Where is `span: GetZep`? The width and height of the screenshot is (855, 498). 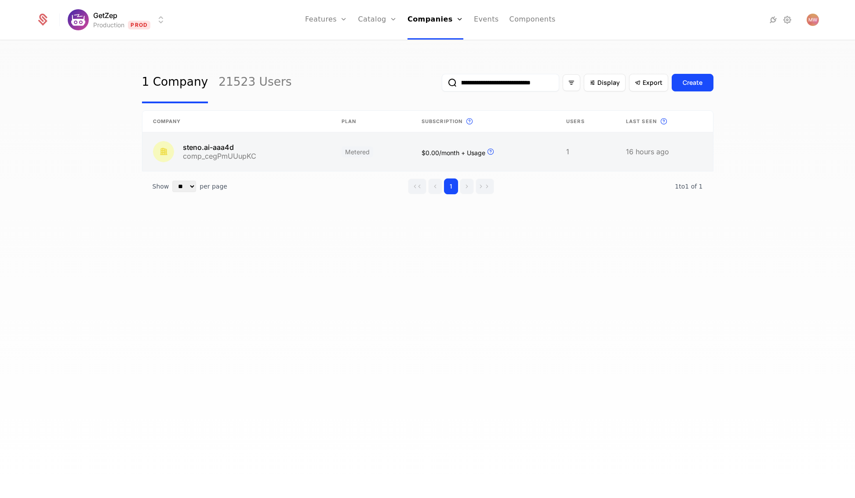
span: GetZep is located at coordinates (105, 15).